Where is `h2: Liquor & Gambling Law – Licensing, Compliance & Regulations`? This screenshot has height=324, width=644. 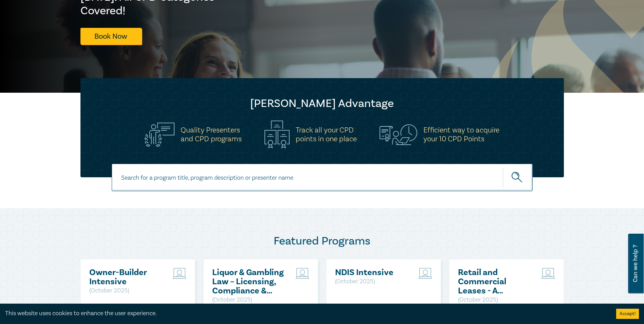
h2: Liquor & Gambling Law – Licensing, Compliance & Regulations is located at coordinates (248, 282).